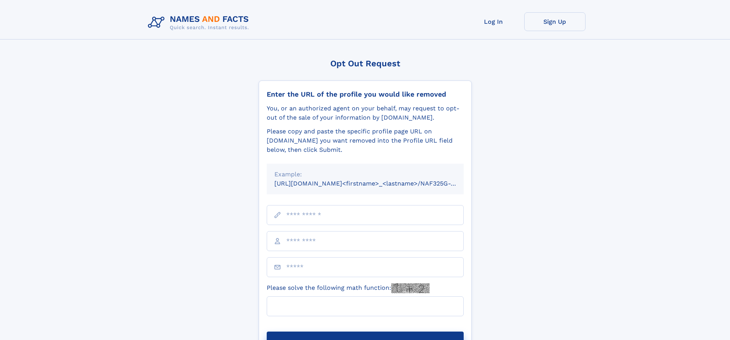  What do you see at coordinates (365, 94) in the screenshot?
I see `div: Enter the URL of the profile you would like removed` at bounding box center [365, 94].